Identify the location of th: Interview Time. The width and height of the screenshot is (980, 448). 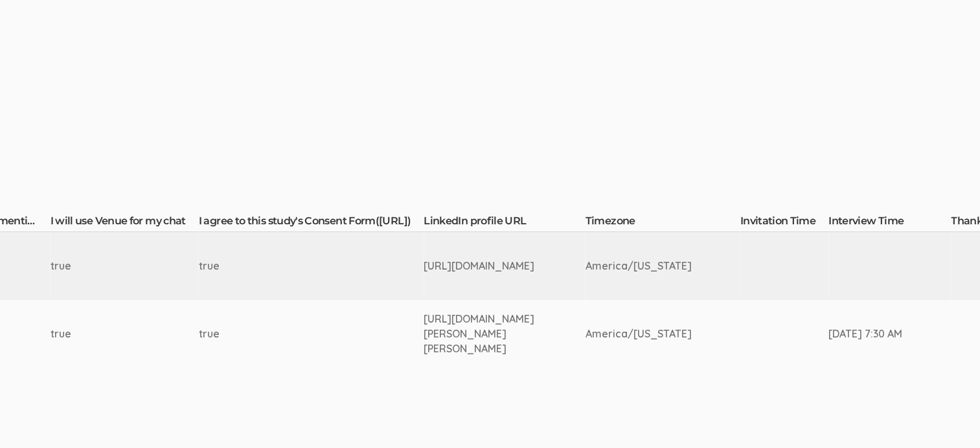
(889, 223).